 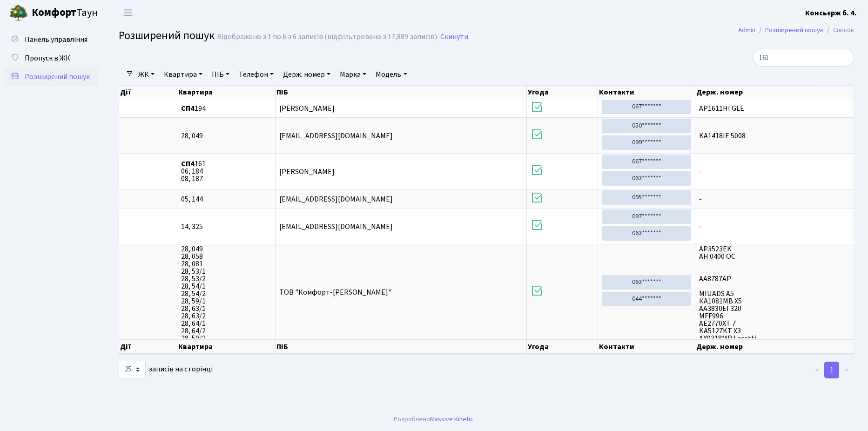 I want to click on button: Переключити навігацію, so click(x=128, y=12).